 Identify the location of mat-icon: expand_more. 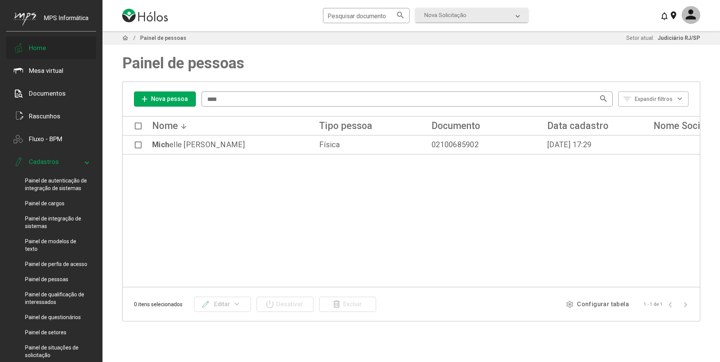
(237, 304).